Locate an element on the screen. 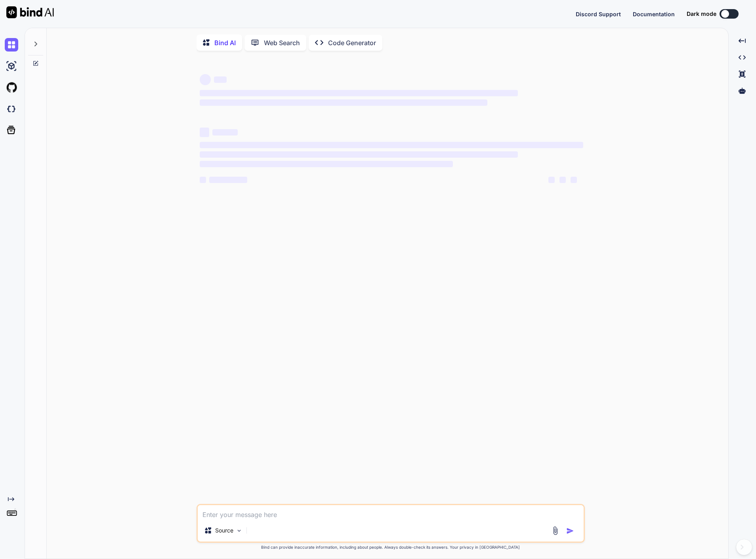  img: githubLight is located at coordinates (12, 87).